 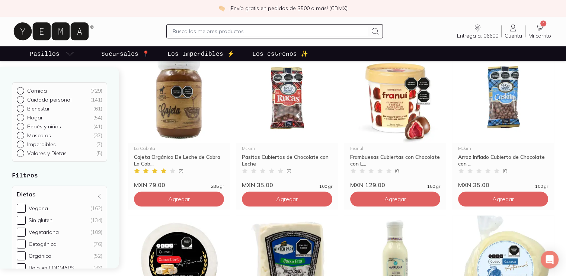 What do you see at coordinates (21, 257) in the screenshot?
I see `input: Orgánica(52)` at bounding box center [21, 257].